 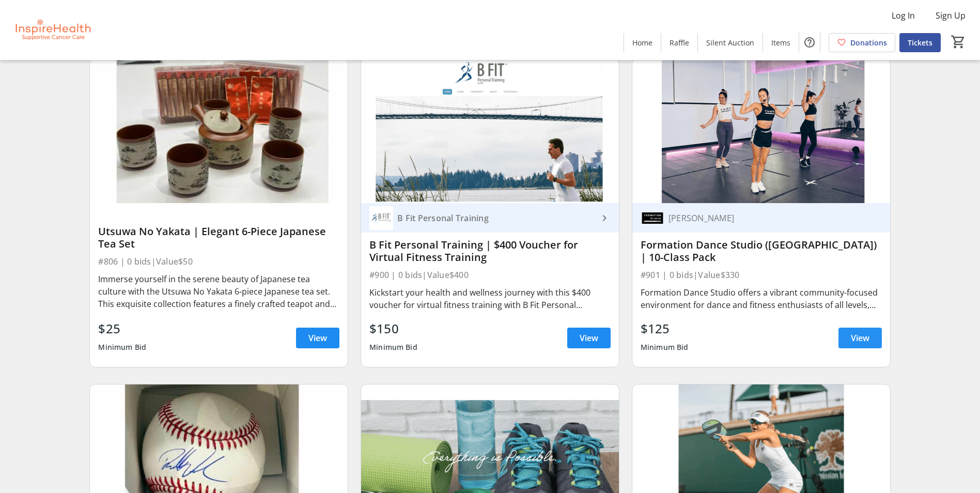 What do you see at coordinates (868, 43) in the screenshot?
I see `span: Donations` at bounding box center [868, 43].